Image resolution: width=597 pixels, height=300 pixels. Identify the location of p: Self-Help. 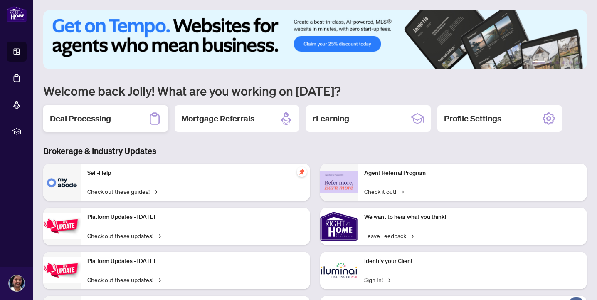
(195, 173).